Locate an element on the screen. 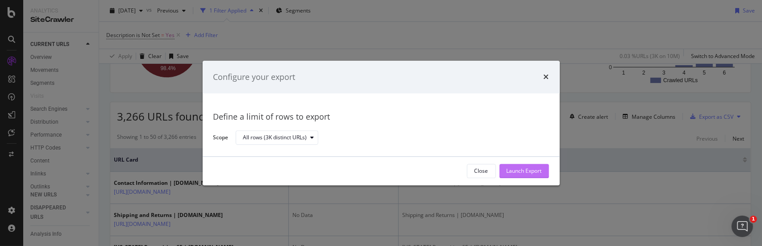  span: 1 is located at coordinates (754, 219).